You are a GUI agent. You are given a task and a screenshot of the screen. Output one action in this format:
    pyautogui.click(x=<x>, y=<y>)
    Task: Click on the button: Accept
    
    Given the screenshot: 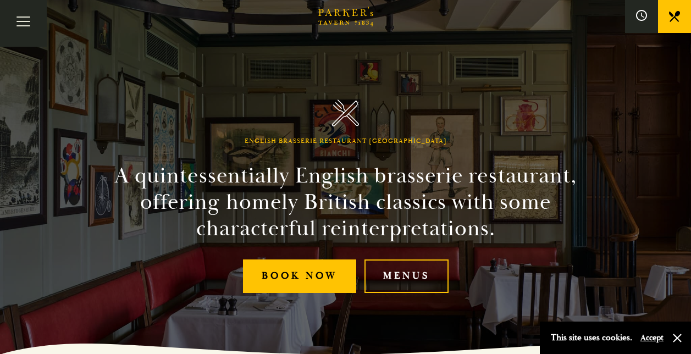 What is the action you would take?
    pyautogui.click(x=652, y=338)
    